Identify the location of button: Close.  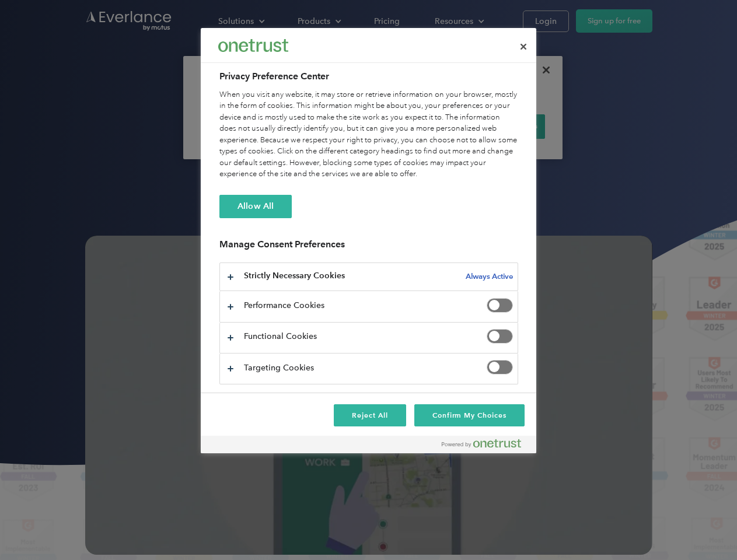
(523, 46).